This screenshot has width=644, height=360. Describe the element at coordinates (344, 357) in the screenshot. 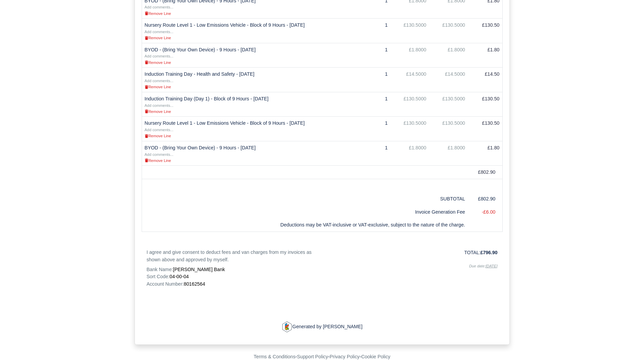

I see `a: Privacy Policy` at that location.